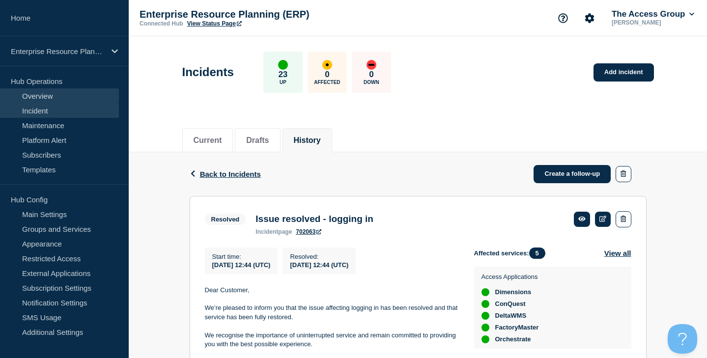 The height and width of the screenshot is (358, 707). Describe the element at coordinates (258, 141) in the screenshot. I see `button: Drafts` at that location.